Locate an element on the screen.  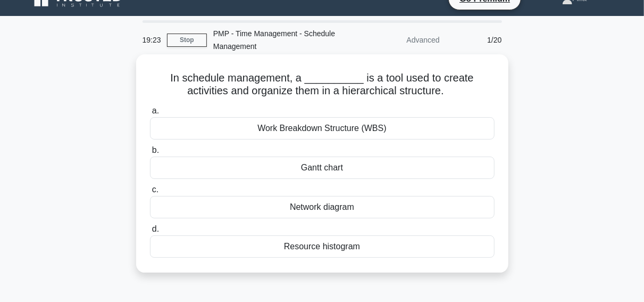
span: a. is located at coordinates (155, 111).